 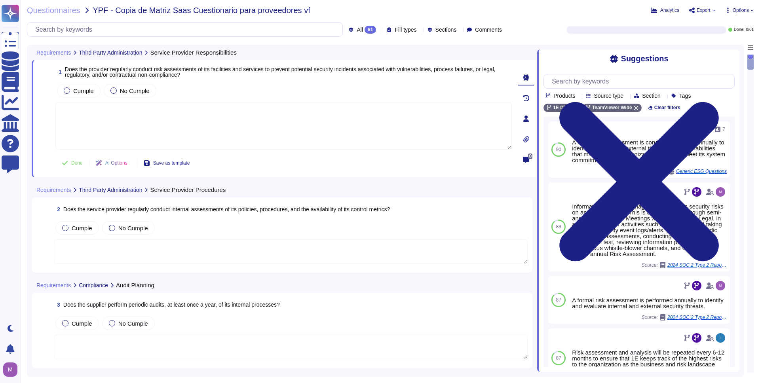 I want to click on span: Does the supplier perform periodic audits, at least once a year, of its internal processes?, so click(x=171, y=305).